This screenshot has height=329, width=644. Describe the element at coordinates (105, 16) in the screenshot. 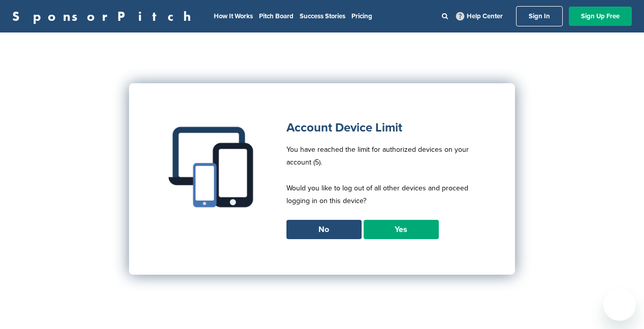

I see `a: SponsorPitch` at that location.